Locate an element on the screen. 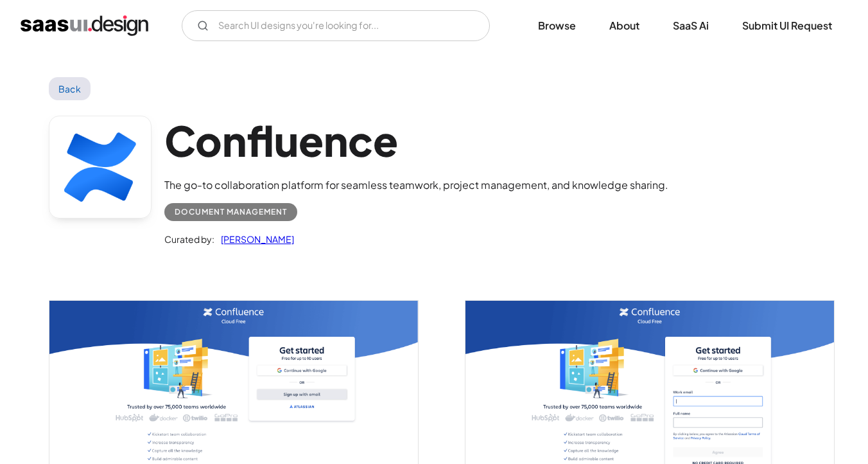 Image resolution: width=868 pixels, height=464 pixels. a: Back is located at coordinates (70, 89).